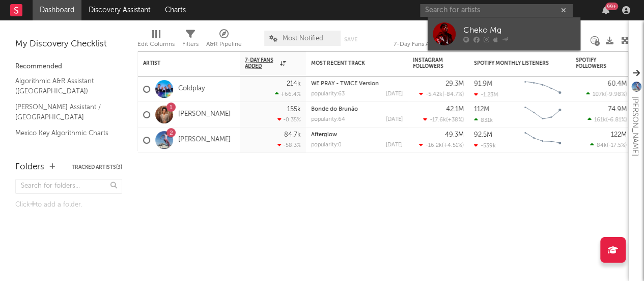 Image resolution: width=644 pixels, height=281 pixels. Describe the element at coordinates (294, 83) in the screenshot. I see `div: 214k` at that location.